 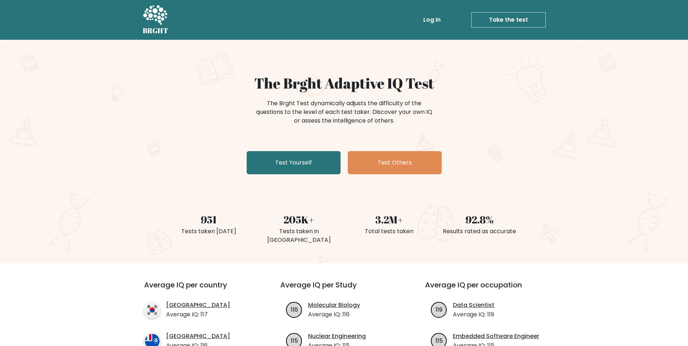 I want to click on div: The Brght Test dynamically adjusts the difficulty of the questions to the level of each test take..., so click(x=344, y=112).